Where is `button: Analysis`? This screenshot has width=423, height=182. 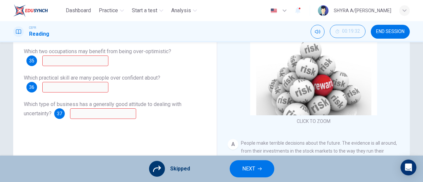
button: Analysis is located at coordinates (184, 11).